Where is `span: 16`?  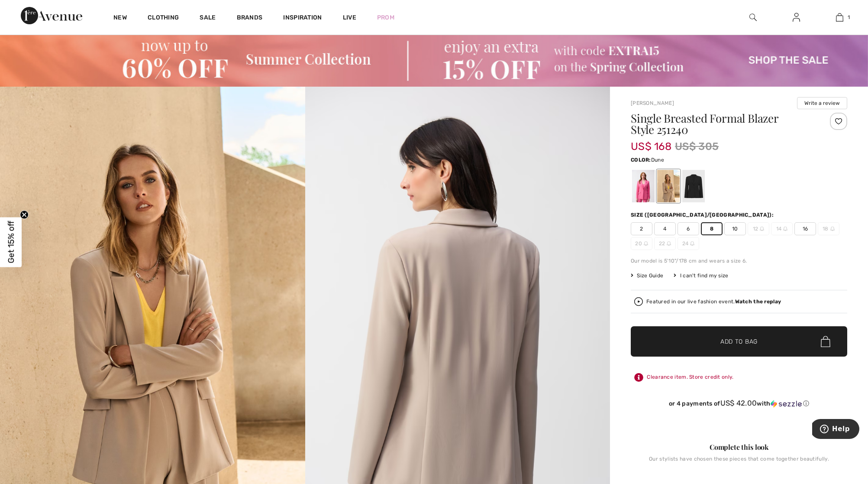
span: 16 is located at coordinates (805, 229).